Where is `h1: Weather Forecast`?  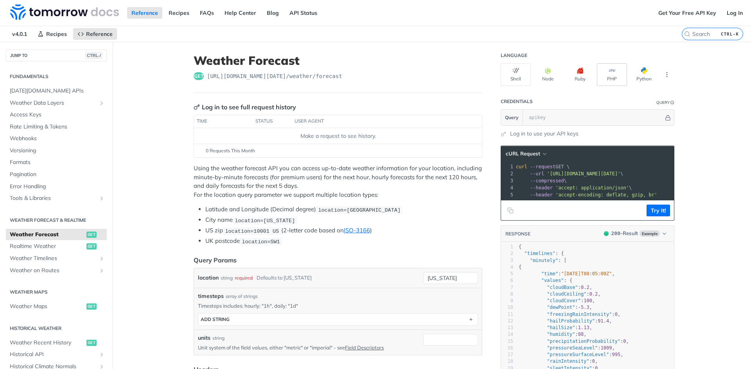 h1: Weather Forecast is located at coordinates (338, 61).